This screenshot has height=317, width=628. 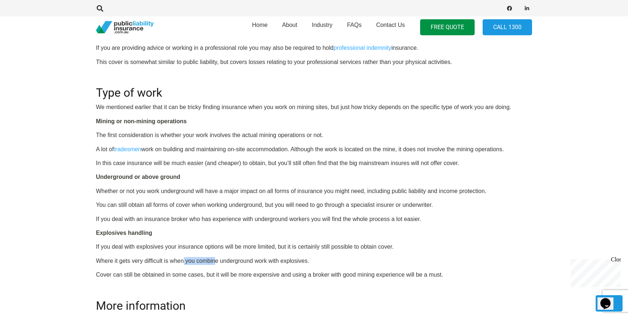 I want to click on a: Search, so click(x=100, y=8).